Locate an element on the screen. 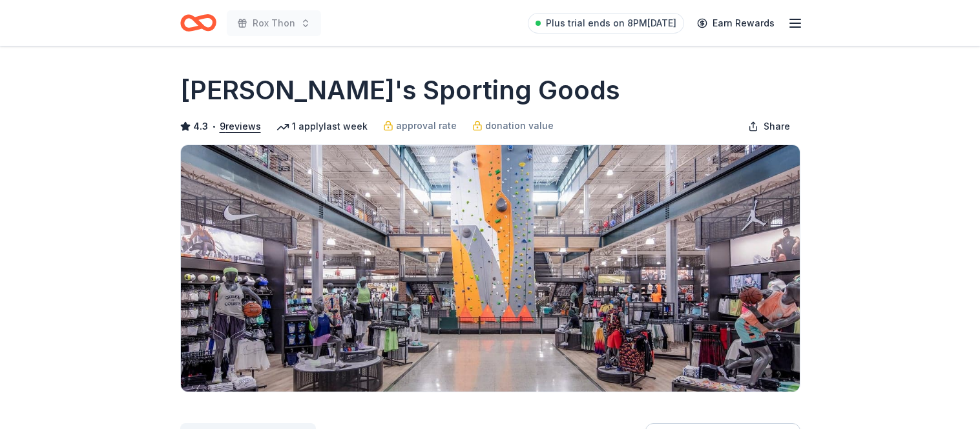 The height and width of the screenshot is (429, 980). a: donation value is located at coordinates (513, 125).